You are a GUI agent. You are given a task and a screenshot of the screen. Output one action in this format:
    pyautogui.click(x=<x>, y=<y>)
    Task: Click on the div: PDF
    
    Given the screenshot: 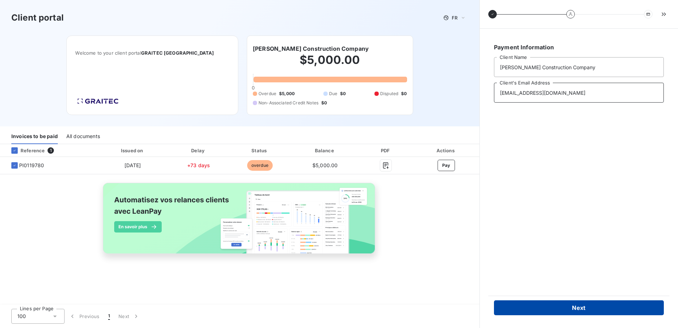 What is the action you would take?
    pyautogui.click(x=386, y=150)
    